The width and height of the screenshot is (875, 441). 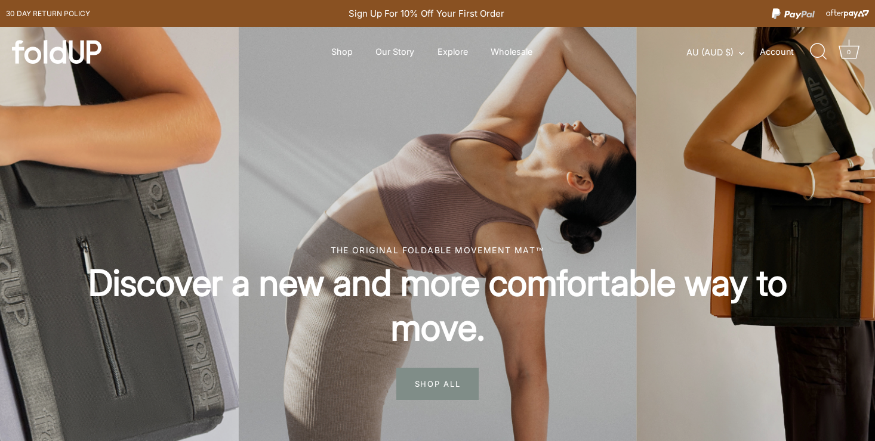 What do you see at coordinates (57, 52) in the screenshot?
I see `img: foldUP` at bounding box center [57, 52].